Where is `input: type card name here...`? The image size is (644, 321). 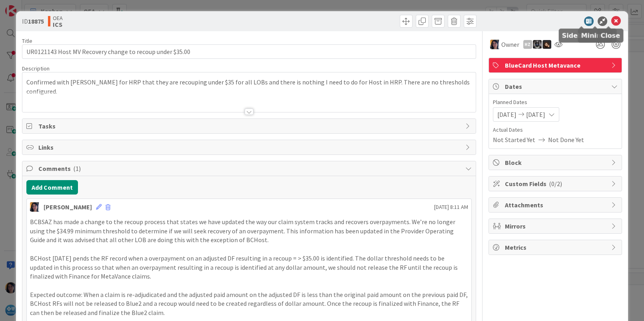
input: type card name here... is located at coordinates (248, 52).